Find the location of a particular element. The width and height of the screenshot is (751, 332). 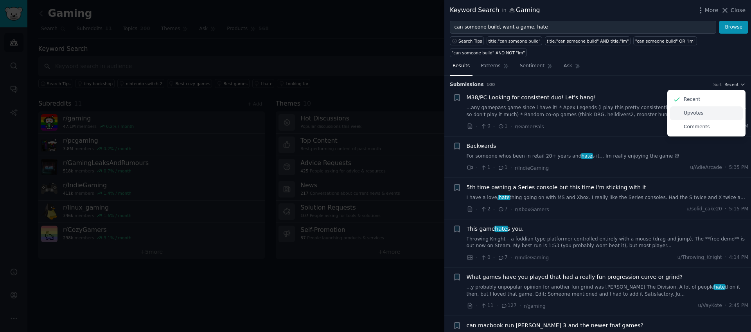

span: Ask is located at coordinates (568, 66).